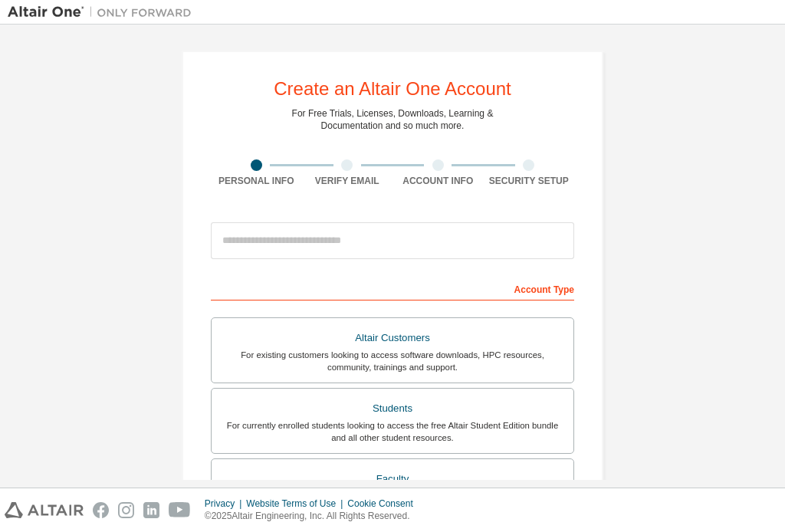 Image resolution: width=785 pixels, height=532 pixels. I want to click on div: Verify Email, so click(348, 181).